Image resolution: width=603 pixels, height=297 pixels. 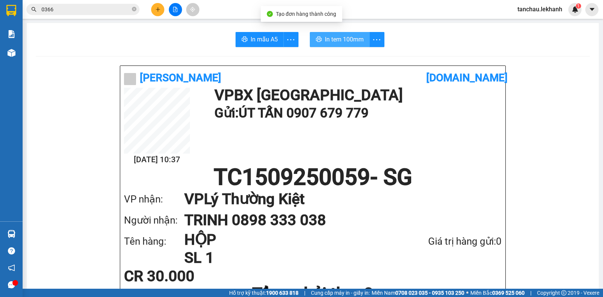 What do you see at coordinates (158, 9) in the screenshot?
I see `span: plus` at bounding box center [158, 9].